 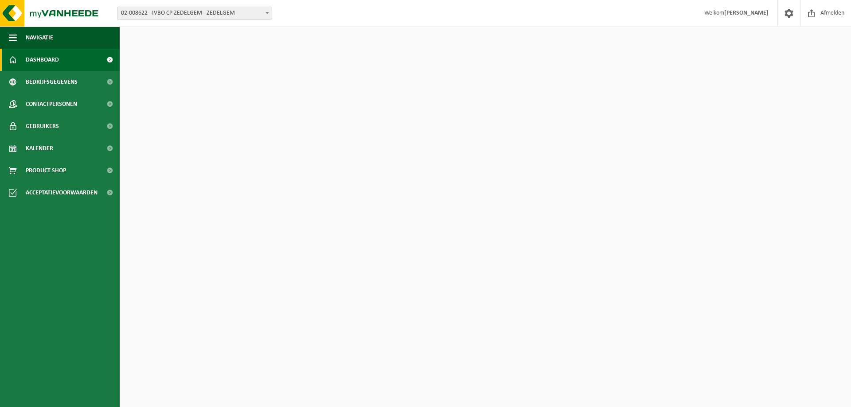 I want to click on span: Acceptatievoorwaarden, so click(x=62, y=193).